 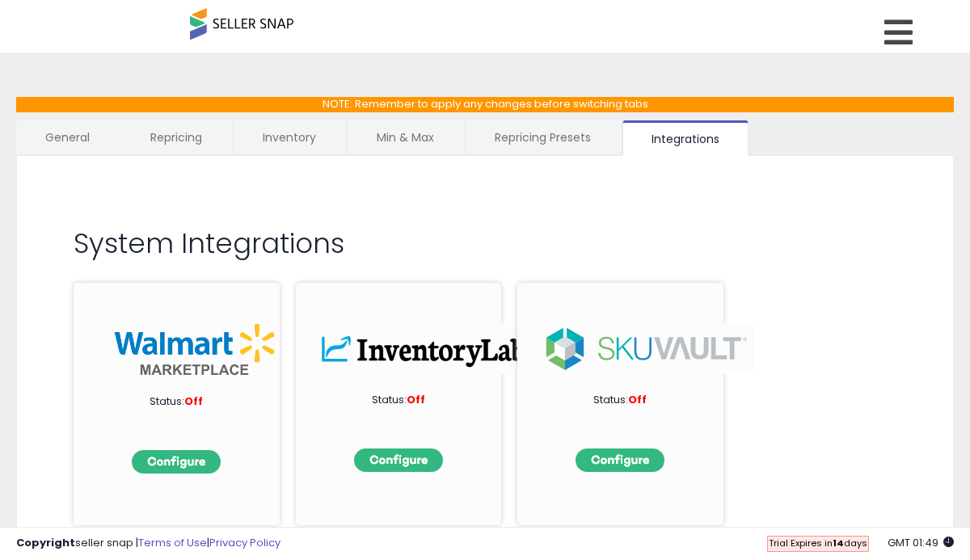 What do you see at coordinates (195, 349) in the screenshot?
I see `img: walmart_int.png` at bounding box center [195, 349].